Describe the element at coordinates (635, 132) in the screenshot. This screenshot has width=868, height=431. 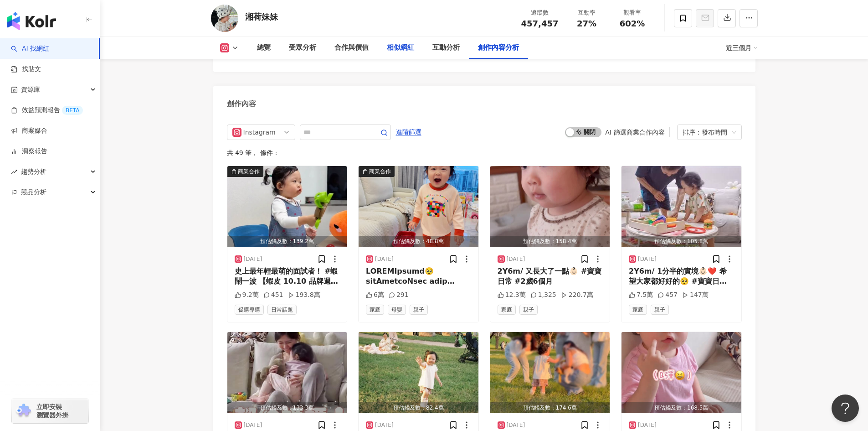
I see `div: AI 篩選商業合作內容` at that location.